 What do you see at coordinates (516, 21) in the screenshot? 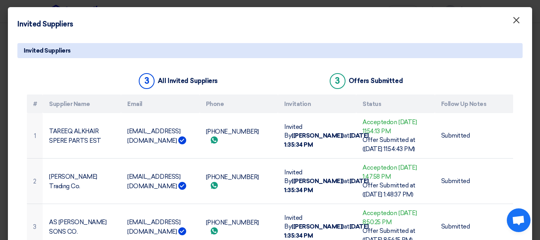
I see `button: Close` at bounding box center [516, 21].